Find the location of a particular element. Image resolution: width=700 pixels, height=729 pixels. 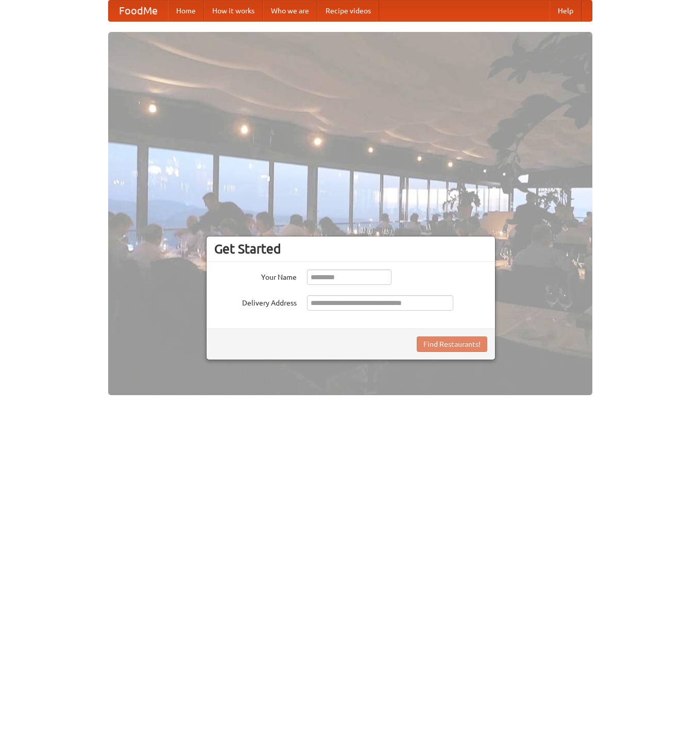

button: Find Restaurants! is located at coordinates (451, 344).